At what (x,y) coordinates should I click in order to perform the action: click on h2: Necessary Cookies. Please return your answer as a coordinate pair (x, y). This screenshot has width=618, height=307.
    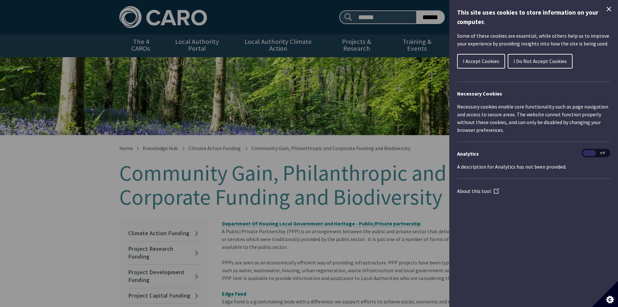
    Looking at the image, I should click on (534, 93).